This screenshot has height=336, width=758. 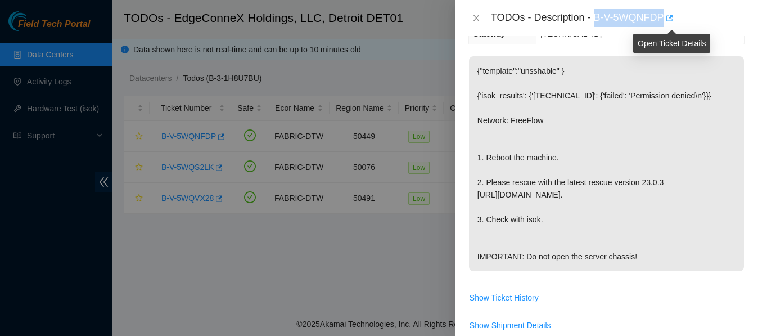 I want to click on span: Show Ticket History, so click(x=504, y=297).